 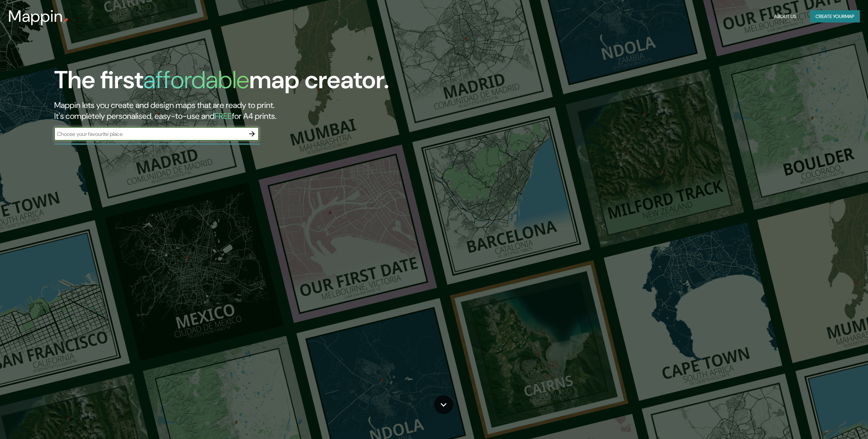 I want to click on input: Choose your favourite place, so click(x=150, y=134).